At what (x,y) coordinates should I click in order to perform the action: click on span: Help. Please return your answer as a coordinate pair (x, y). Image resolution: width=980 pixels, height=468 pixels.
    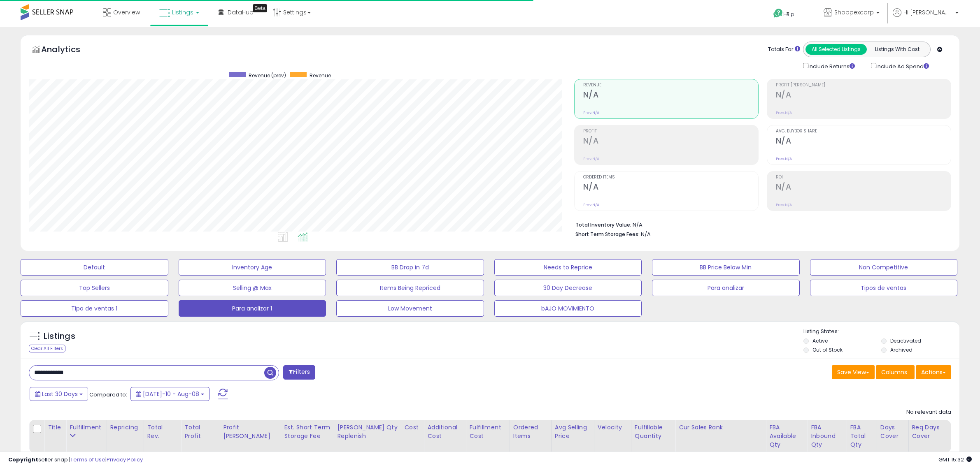
    Looking at the image, I should click on (788, 14).